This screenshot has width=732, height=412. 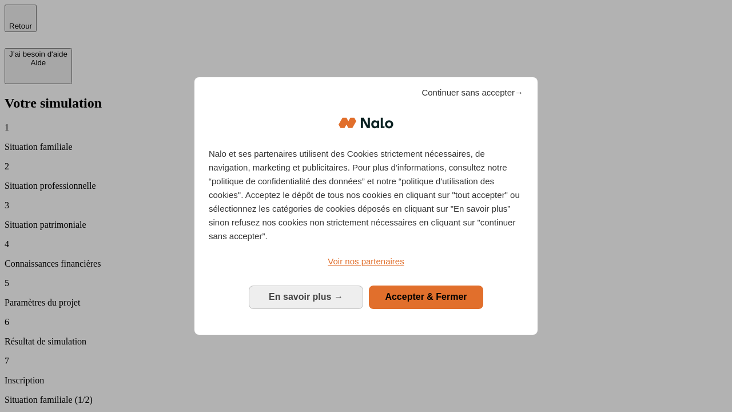 I want to click on p: Nalo et ses partenaires utilisent des Cookies strictement nécessaires, de navigation, marketing e..., so click(x=366, y=195).